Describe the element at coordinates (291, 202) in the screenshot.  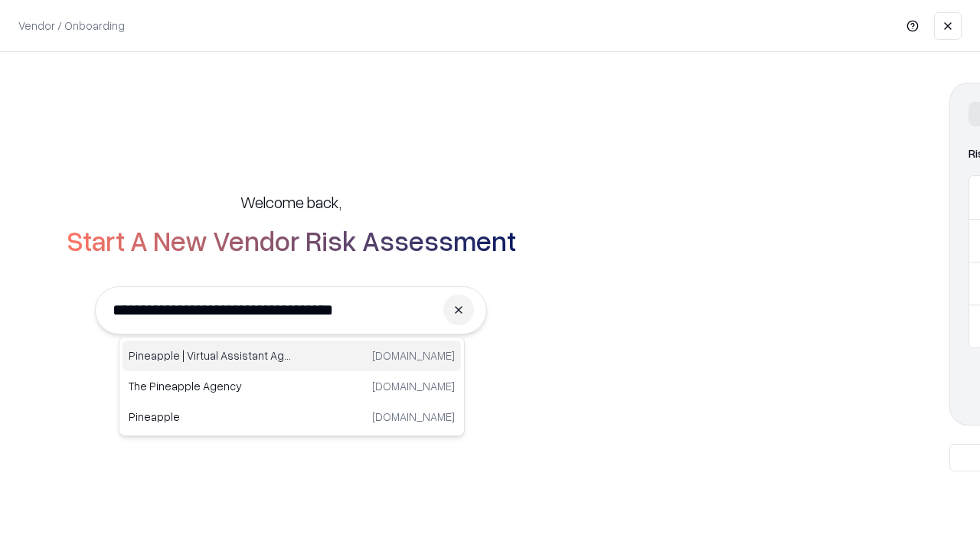
I see `h5: Welcome back,` at that location.